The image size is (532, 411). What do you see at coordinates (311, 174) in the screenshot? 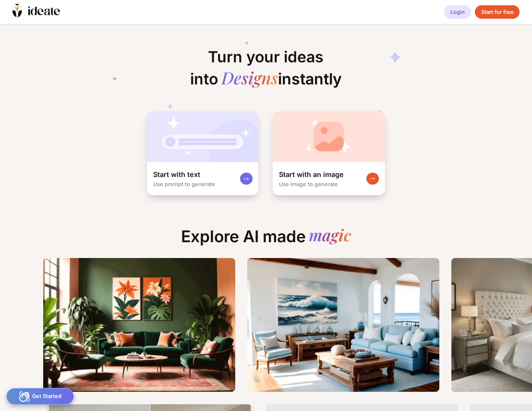
I see `div: Start with an image` at bounding box center [311, 174].